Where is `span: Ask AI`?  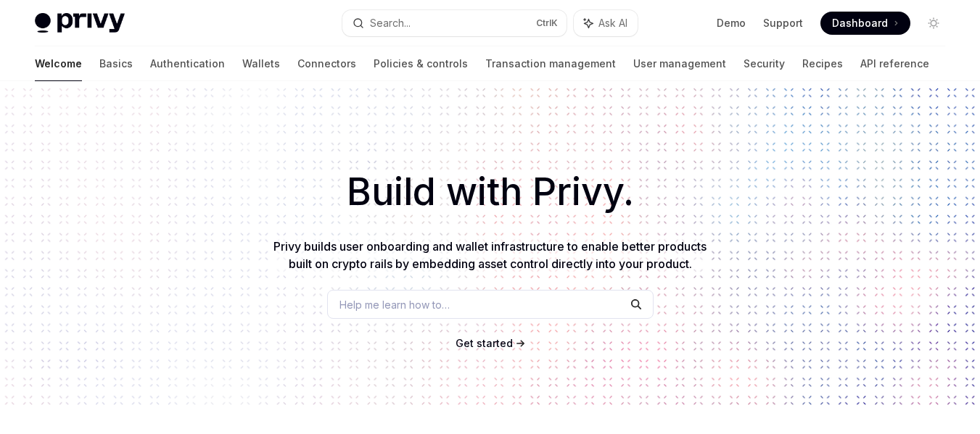 span: Ask AI is located at coordinates (613, 23).